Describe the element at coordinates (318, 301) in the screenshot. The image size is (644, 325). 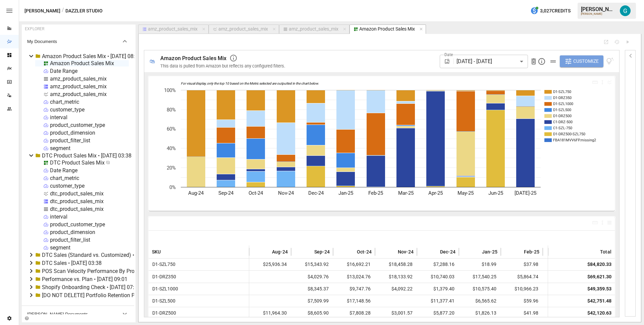
I see `span: $7,509.99` at that location.